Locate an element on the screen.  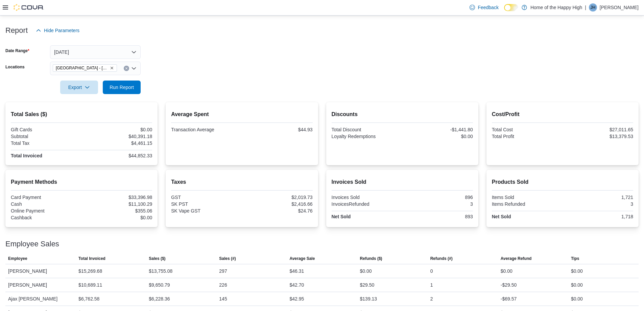
h2: Invoices Sold is located at coordinates (402, 182).